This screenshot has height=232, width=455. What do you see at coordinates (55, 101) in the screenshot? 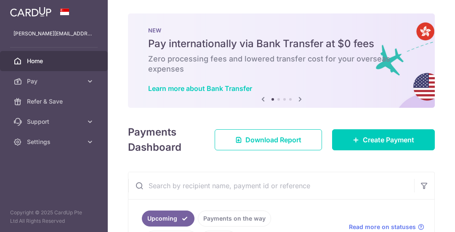
I see `span: Refer & Save` at bounding box center [55, 101].